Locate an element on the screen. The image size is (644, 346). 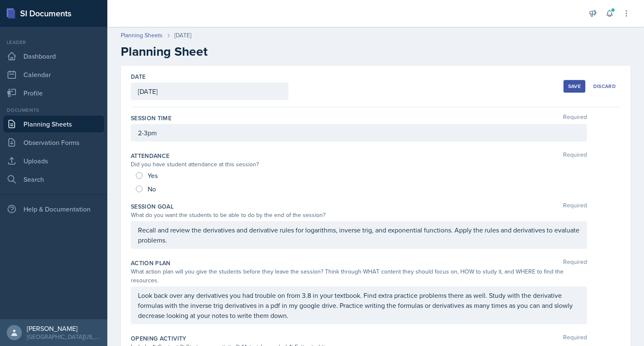
h2: Planning Sheet is located at coordinates (376, 51).